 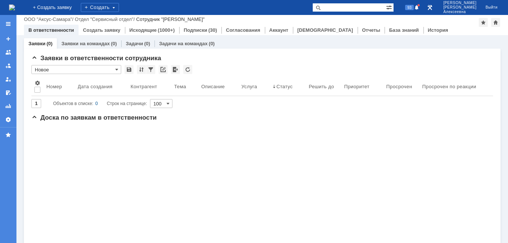 I want to click on img: logo, so click(x=12, y=7).